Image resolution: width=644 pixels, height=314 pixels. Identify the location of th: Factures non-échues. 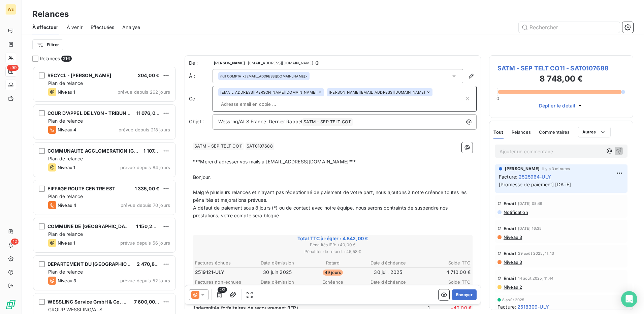
(222, 282).